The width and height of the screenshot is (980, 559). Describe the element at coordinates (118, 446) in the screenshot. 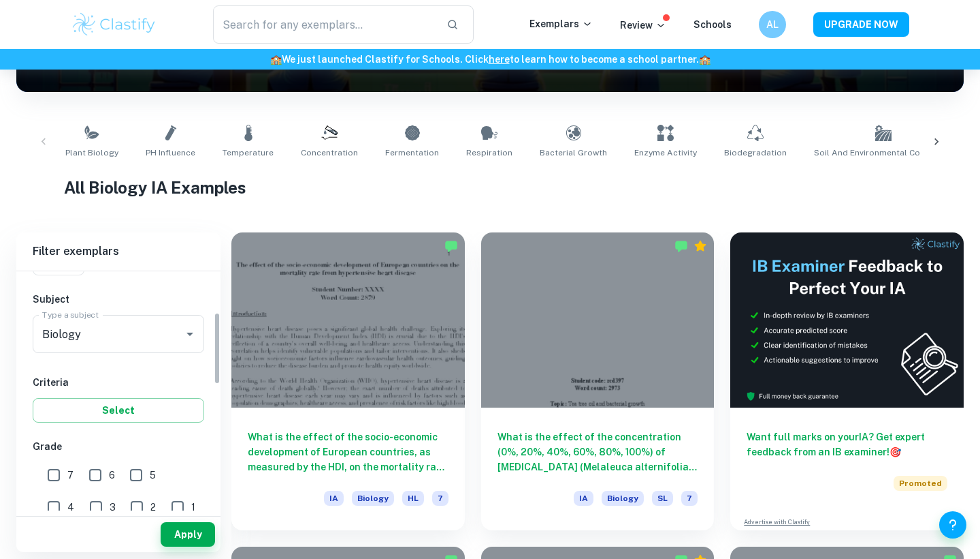

I see `h6: Grade` at that location.